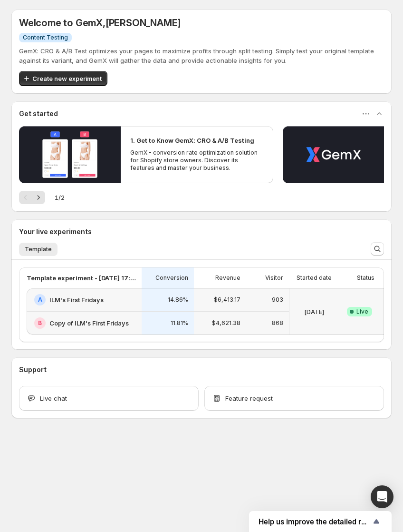 This screenshot has height=532, width=403. I want to click on p: Status, so click(366, 278).